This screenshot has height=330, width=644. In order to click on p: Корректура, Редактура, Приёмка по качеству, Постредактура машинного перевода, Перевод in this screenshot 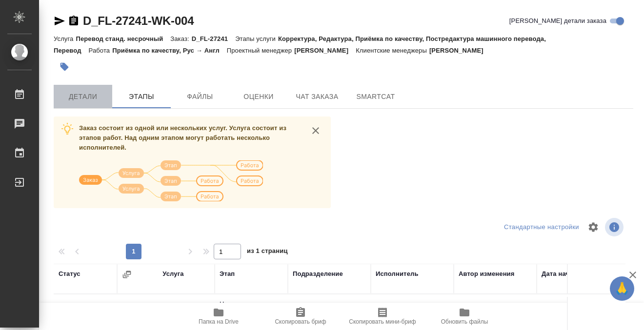, I will do `click(299, 44)`.